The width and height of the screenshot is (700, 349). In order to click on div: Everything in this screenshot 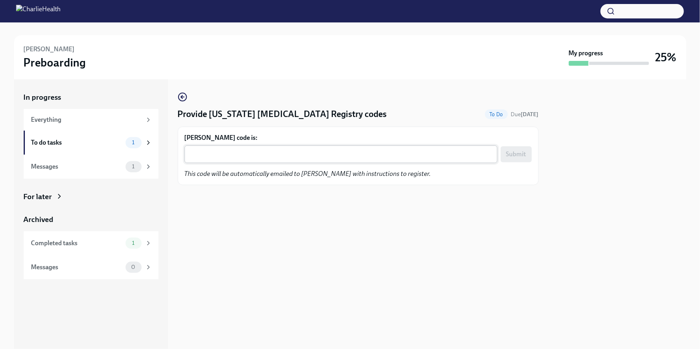, I will do `click(86, 120)`.